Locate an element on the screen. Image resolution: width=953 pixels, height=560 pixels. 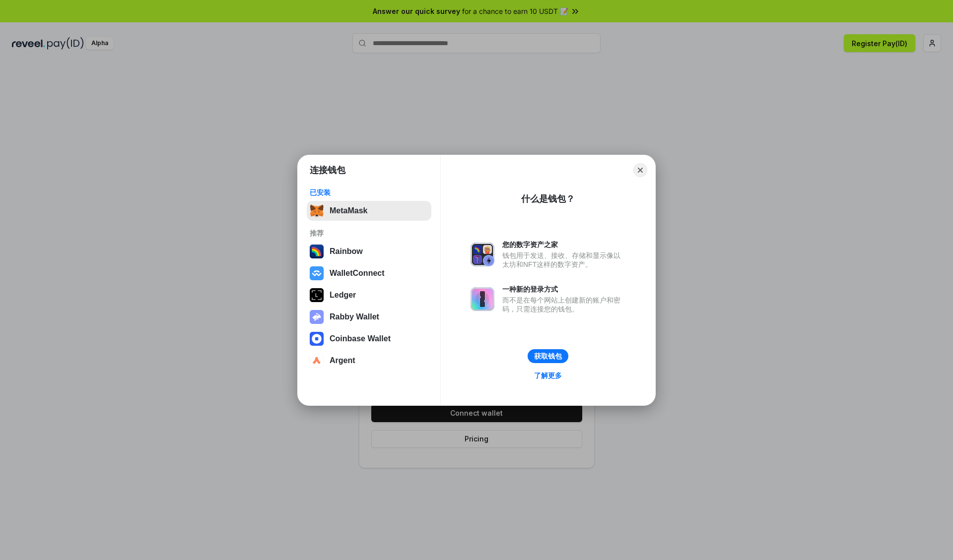
div: Coinbase Wallet is located at coordinates (360, 339).